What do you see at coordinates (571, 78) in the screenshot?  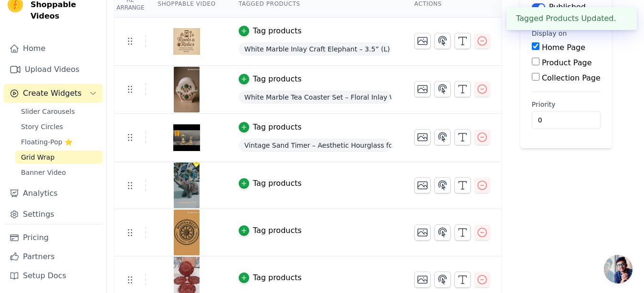 I see `label: Collection Page` at bounding box center [571, 78].